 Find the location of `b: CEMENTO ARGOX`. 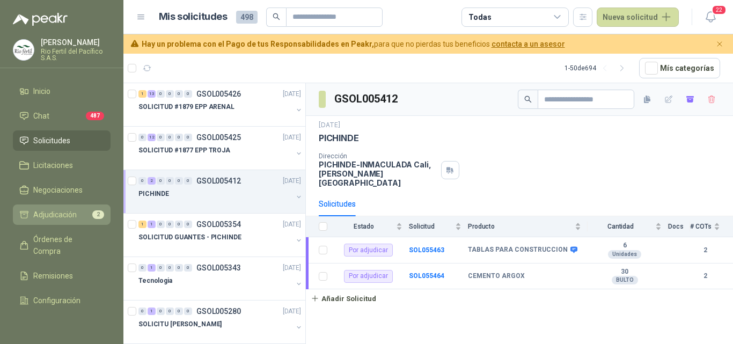

b: CEMENTO ARGOX is located at coordinates (497, 277).